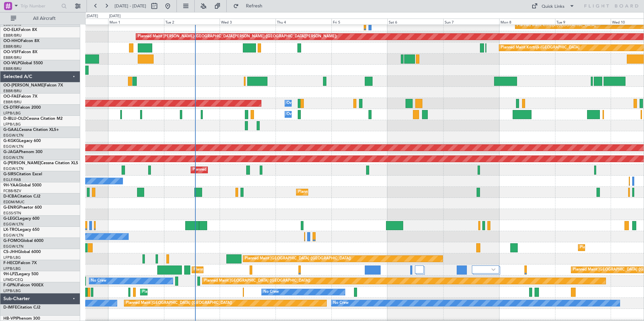 The height and width of the screenshot is (321, 644). I want to click on a: OO-HHOFalcon 8X, so click(21, 41).